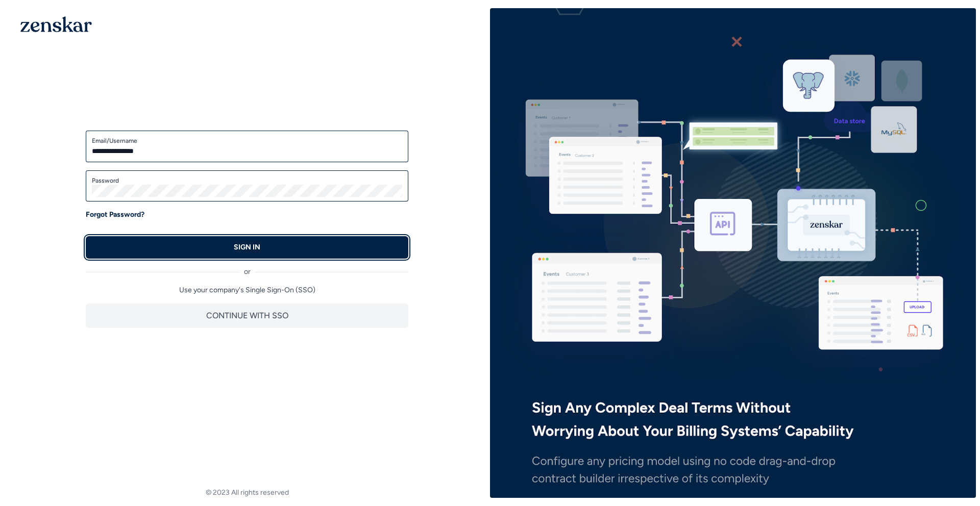  What do you see at coordinates (247, 493) in the screenshot?
I see `footer: © 2023 All rights reserved` at bounding box center [247, 493].